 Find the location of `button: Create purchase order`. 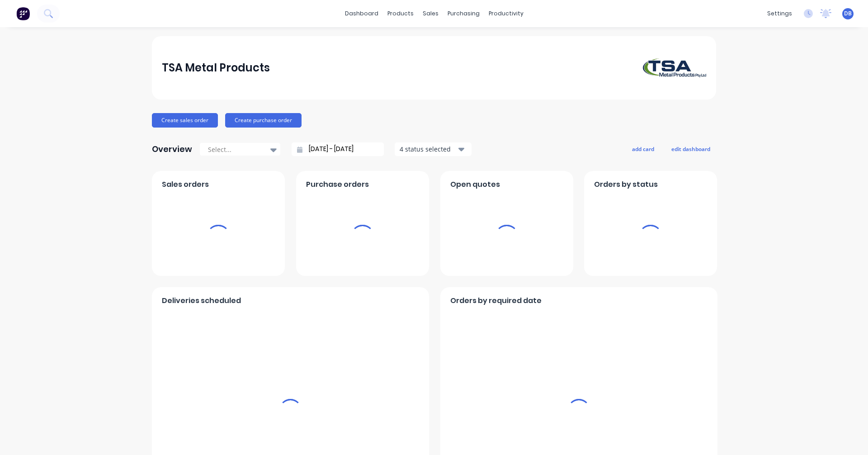

button: Create purchase order is located at coordinates (263, 121).